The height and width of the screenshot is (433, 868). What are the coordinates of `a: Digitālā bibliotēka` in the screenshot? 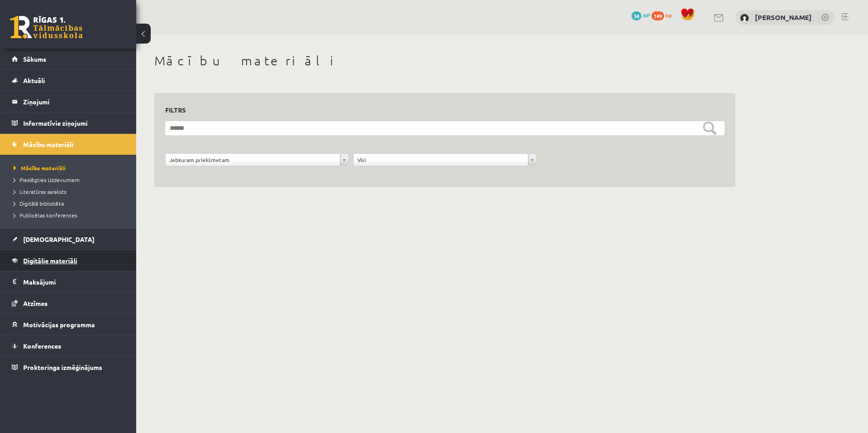 It's located at (71, 204).